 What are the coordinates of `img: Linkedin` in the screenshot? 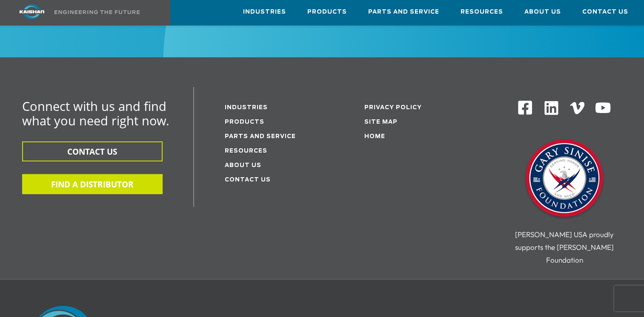 It's located at (551, 108).